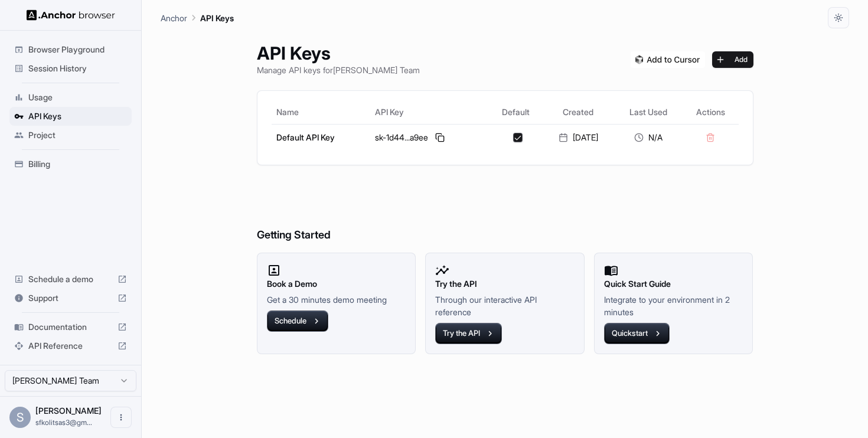 Image resolution: width=868 pixels, height=438 pixels. What do you see at coordinates (70, 97) in the screenshot?
I see `div: Usage` at bounding box center [70, 97].